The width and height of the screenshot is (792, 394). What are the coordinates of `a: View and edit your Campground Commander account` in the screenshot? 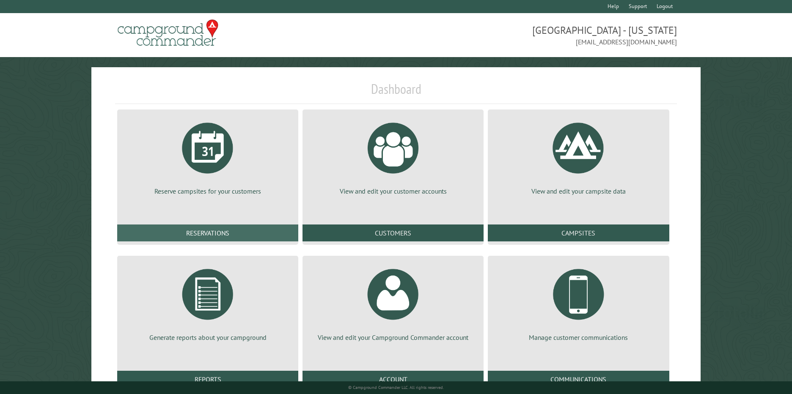 It's located at (393, 303).